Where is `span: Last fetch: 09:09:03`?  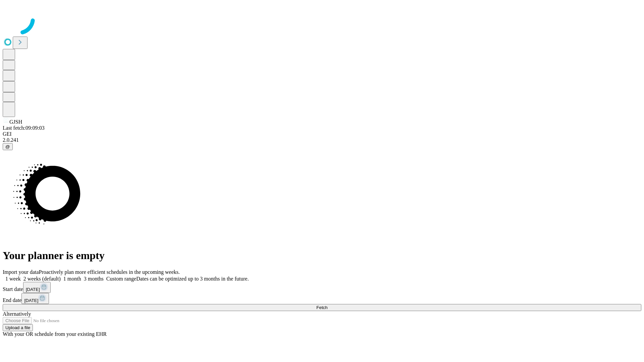 span: Last fetch: 09:09:03 is located at coordinates (24, 128).